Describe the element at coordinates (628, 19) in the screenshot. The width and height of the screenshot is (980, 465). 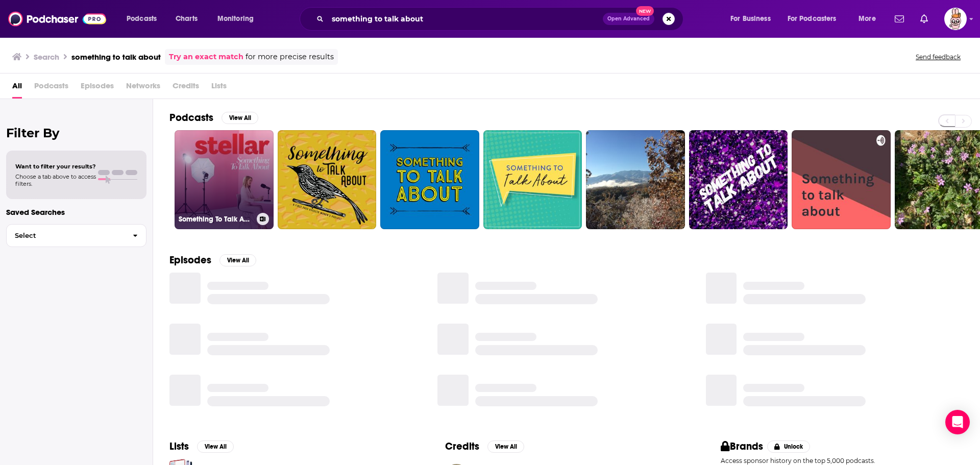
I see `span: Open Advanced` at that location.